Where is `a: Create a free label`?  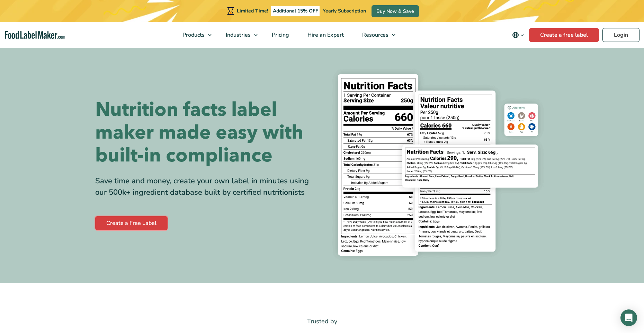
a: Create a free label is located at coordinates (565, 35).